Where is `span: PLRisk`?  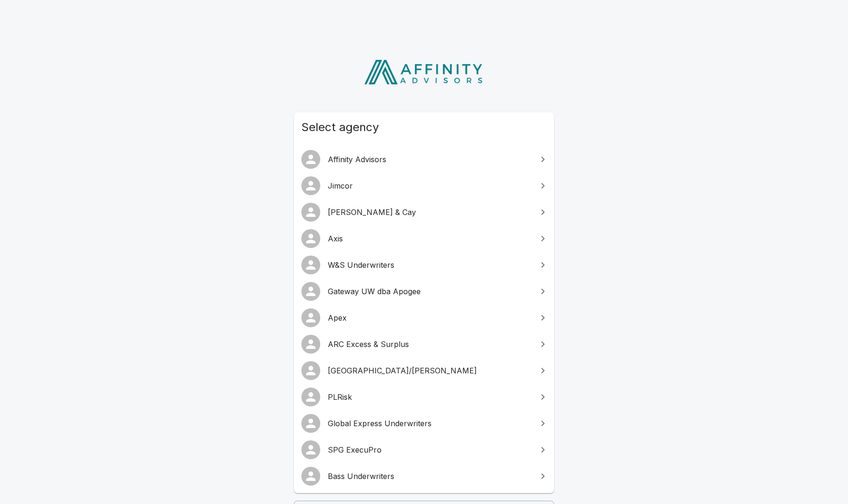 span: PLRisk is located at coordinates (430, 397).